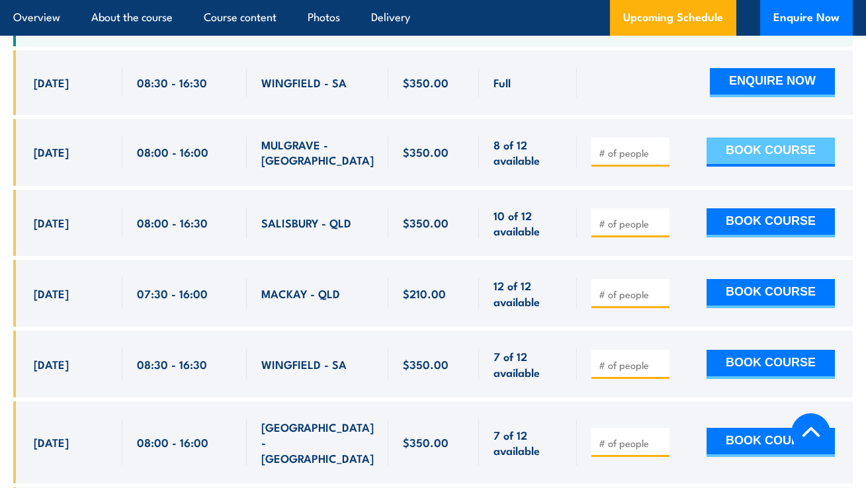  Describe the element at coordinates (528, 293) in the screenshot. I see `span: 12 of 12 available` at that location.